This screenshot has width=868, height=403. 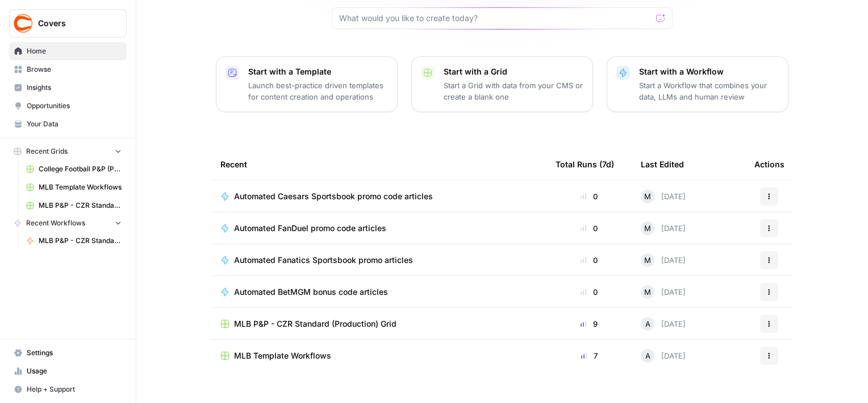 I want to click on a: Home, so click(x=68, y=51).